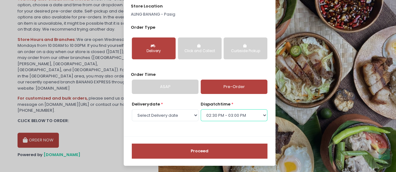  Describe the element at coordinates (215, 104) in the screenshot. I see `span: dispatch time` at that location.